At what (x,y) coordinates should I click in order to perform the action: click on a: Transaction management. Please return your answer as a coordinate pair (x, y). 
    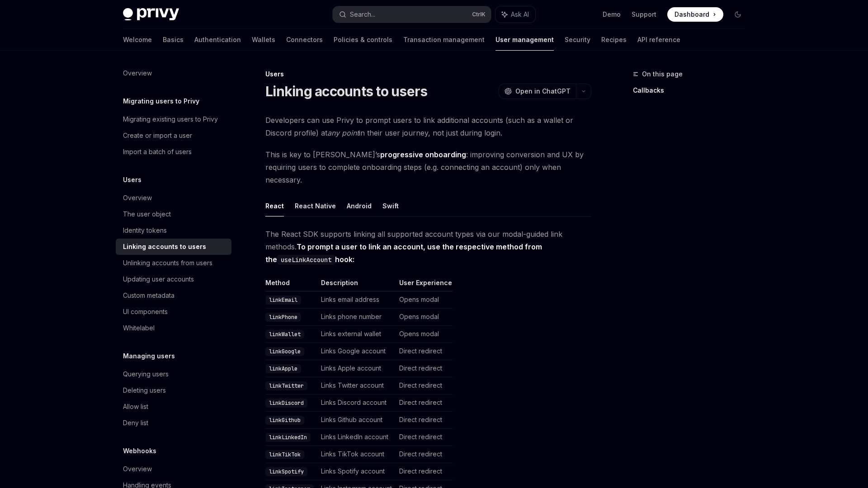
    Looking at the image, I should click on (444, 40).